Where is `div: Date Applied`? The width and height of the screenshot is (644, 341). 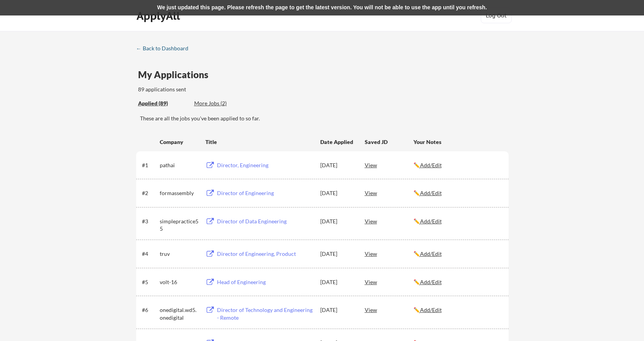 div: Date Applied is located at coordinates (337, 142).